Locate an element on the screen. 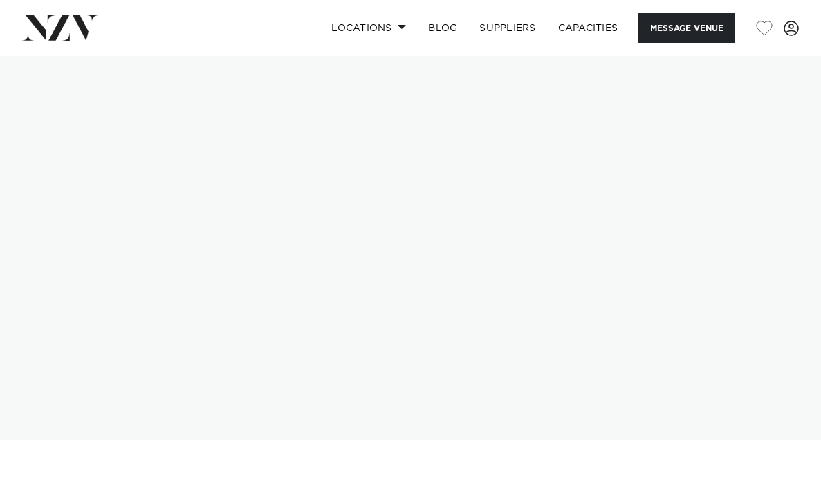  a: Locations is located at coordinates (369, 28).